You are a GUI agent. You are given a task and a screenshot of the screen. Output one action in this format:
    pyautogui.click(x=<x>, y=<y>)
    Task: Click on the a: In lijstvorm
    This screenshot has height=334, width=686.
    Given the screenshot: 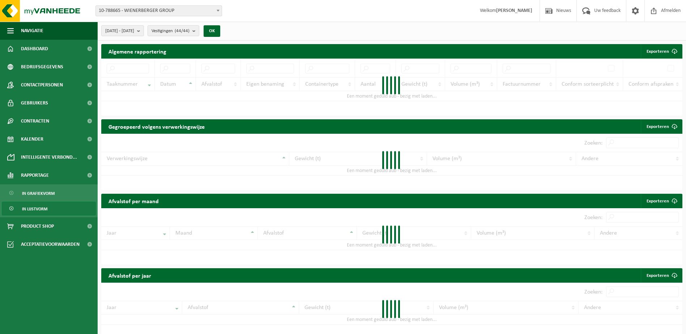 What is the action you would take?
    pyautogui.click(x=49, y=209)
    